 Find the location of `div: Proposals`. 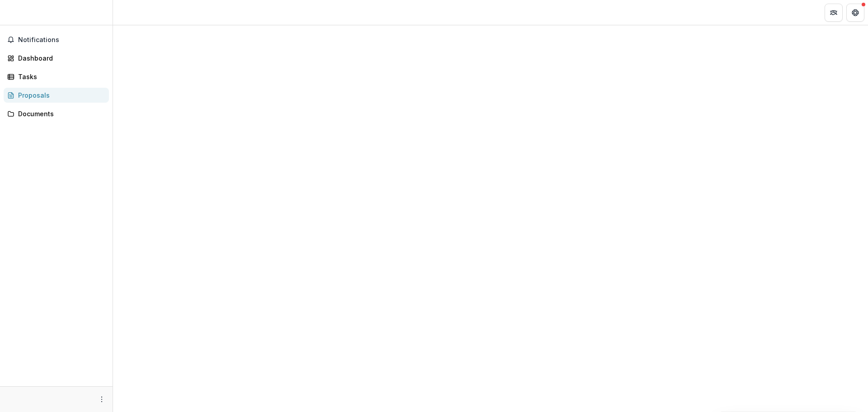

div: Proposals is located at coordinates (60, 95).